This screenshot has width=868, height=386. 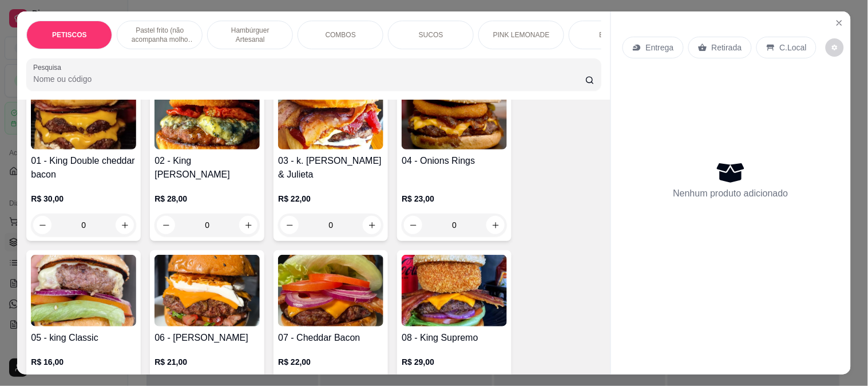 I want to click on p: R$ 28,00, so click(x=207, y=199).